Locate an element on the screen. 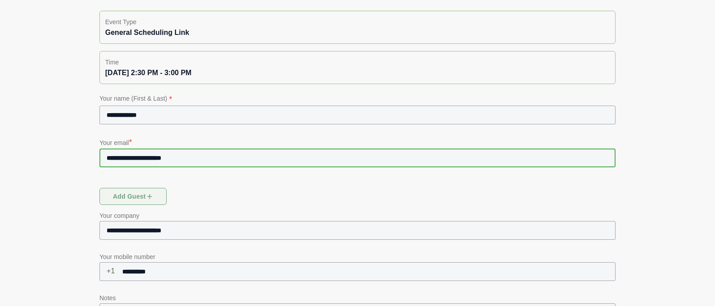 The height and width of the screenshot is (306, 715). p: Your name (First & Last) is located at coordinates (358, 99).